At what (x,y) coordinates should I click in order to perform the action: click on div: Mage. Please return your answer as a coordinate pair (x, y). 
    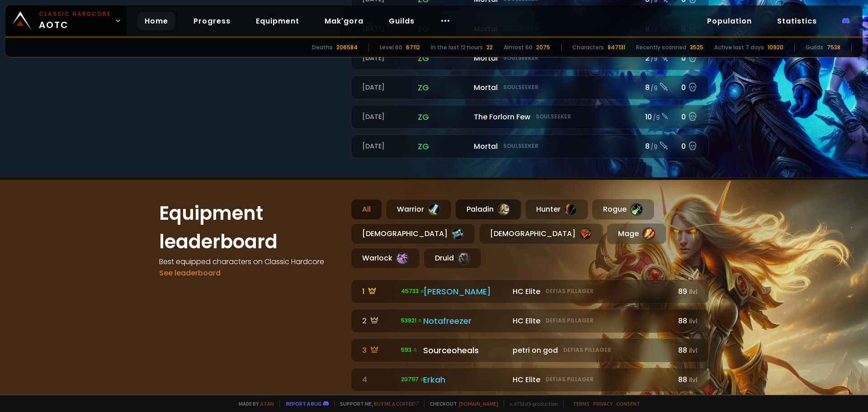
    Looking at the image, I should click on (637, 234).